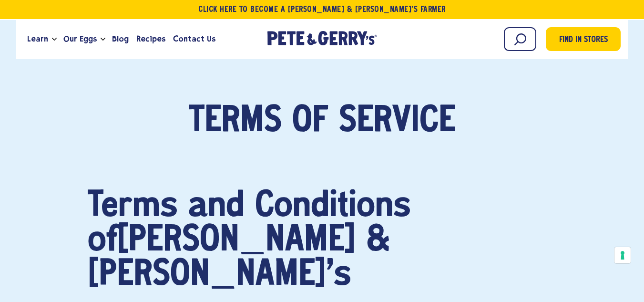  Describe the element at coordinates (103, 39) in the screenshot. I see `button: Open the dropdown menu for Our Eggs` at that location.